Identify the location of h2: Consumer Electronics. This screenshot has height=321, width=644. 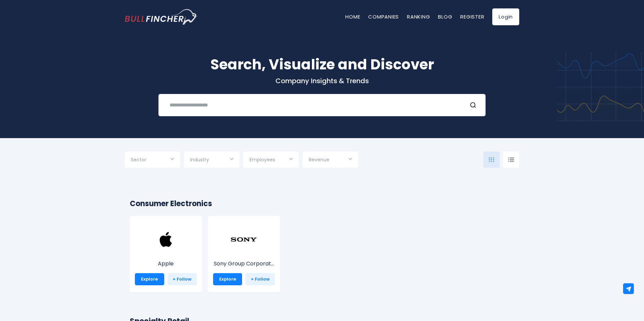
(322, 204).